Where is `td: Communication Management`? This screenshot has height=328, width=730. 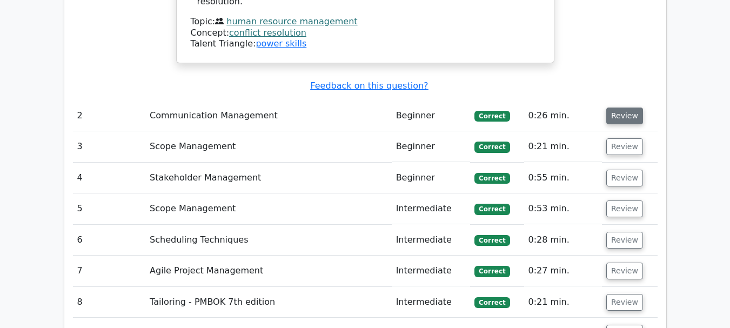
td: Communication Management is located at coordinates (269, 116).